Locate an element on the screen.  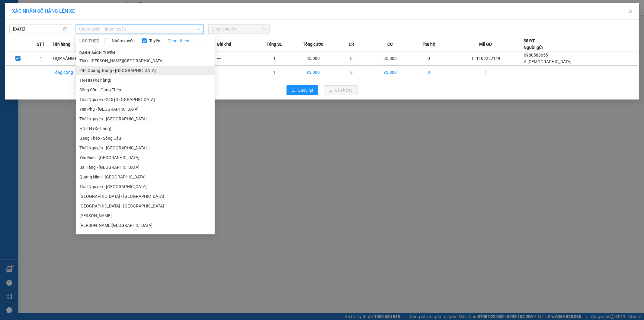
span: CR is located at coordinates (352, 44).